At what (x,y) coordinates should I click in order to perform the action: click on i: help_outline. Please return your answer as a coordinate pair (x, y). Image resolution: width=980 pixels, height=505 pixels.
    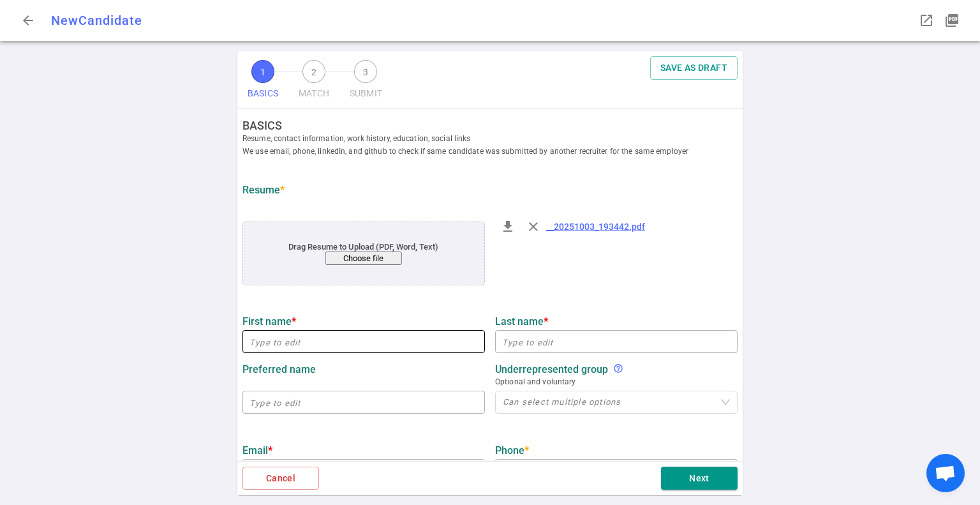
    Looking at the image, I should click on (618, 368).